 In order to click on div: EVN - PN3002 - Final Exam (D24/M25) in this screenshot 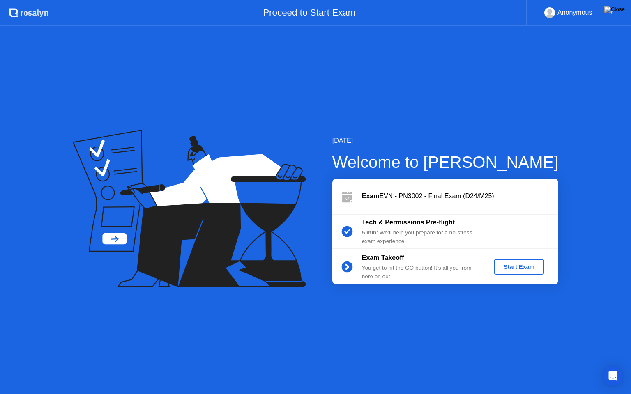, I will do `click(460, 196)`.